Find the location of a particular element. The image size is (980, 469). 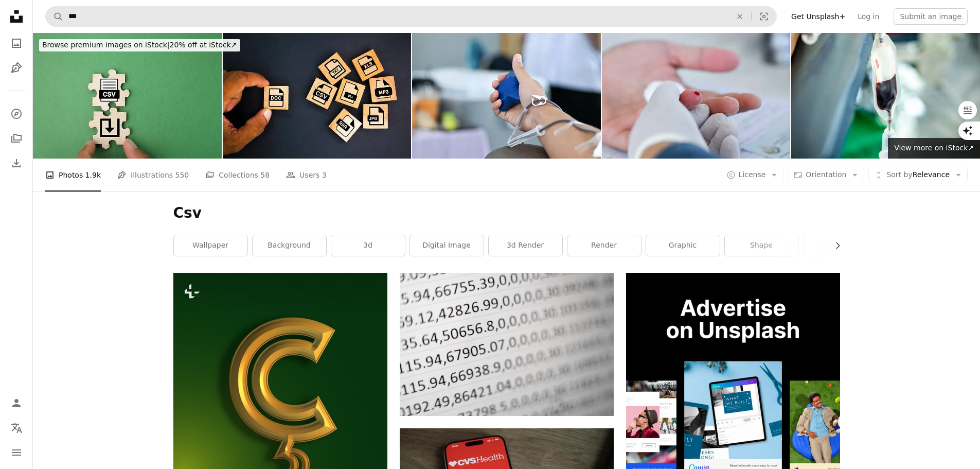

button: Clear is located at coordinates (740, 17).